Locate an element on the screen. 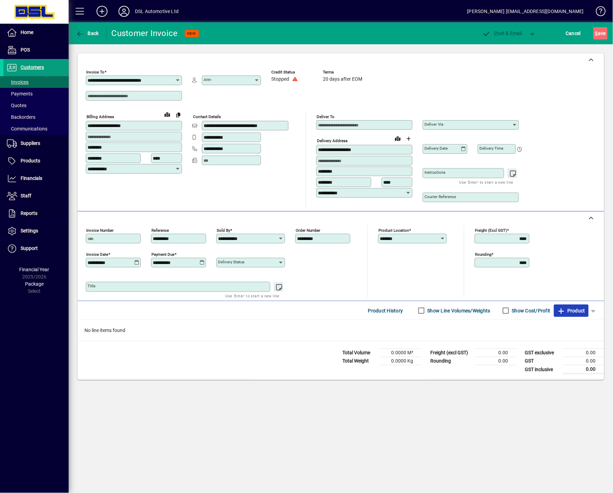 This screenshot has width=613, height=493. span: Support is located at coordinates (29, 248).